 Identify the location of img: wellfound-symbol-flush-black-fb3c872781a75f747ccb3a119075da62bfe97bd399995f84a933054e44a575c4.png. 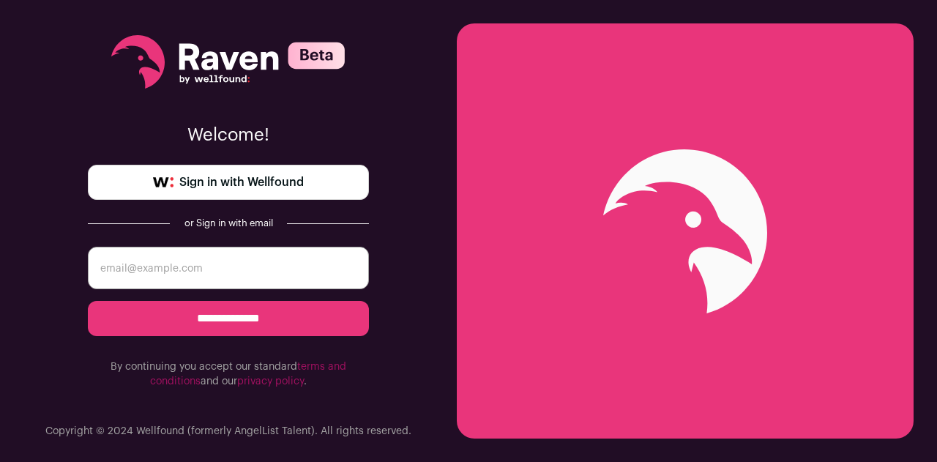
(163, 182).